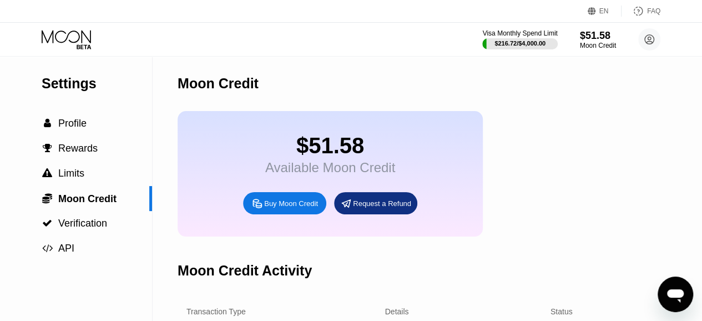 This screenshot has height=321, width=702. What do you see at coordinates (87, 199) in the screenshot?
I see `span: Moon Credit` at bounding box center [87, 199].